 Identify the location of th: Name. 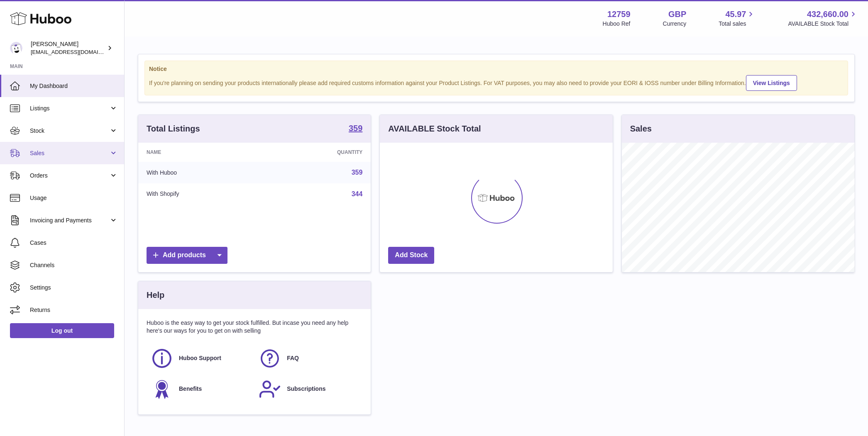
(201, 152).